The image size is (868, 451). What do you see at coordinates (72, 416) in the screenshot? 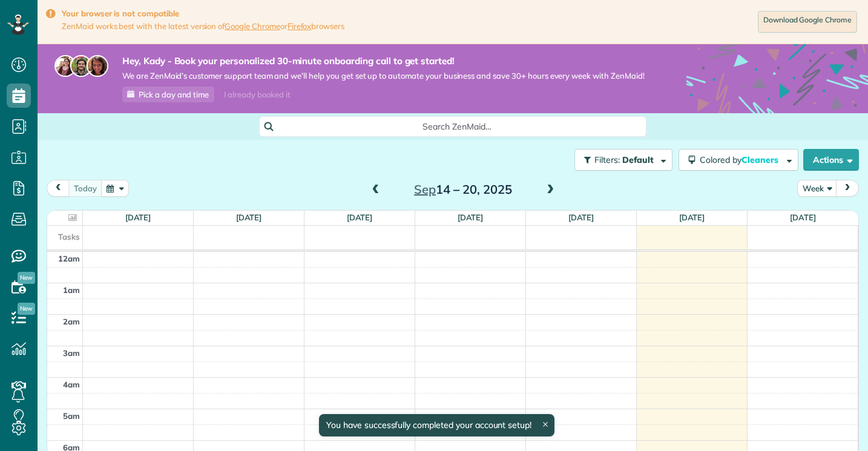
I see `span: 5am` at bounding box center [72, 416].